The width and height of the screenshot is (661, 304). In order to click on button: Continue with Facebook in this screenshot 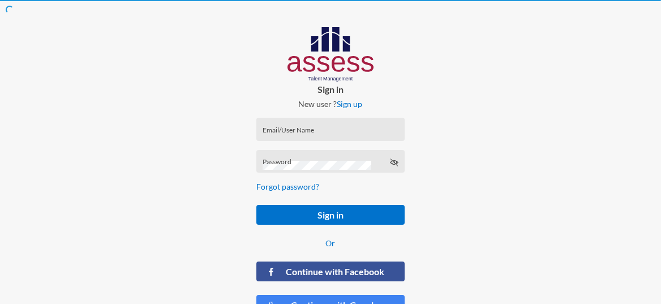, I will do `click(330, 271)`.